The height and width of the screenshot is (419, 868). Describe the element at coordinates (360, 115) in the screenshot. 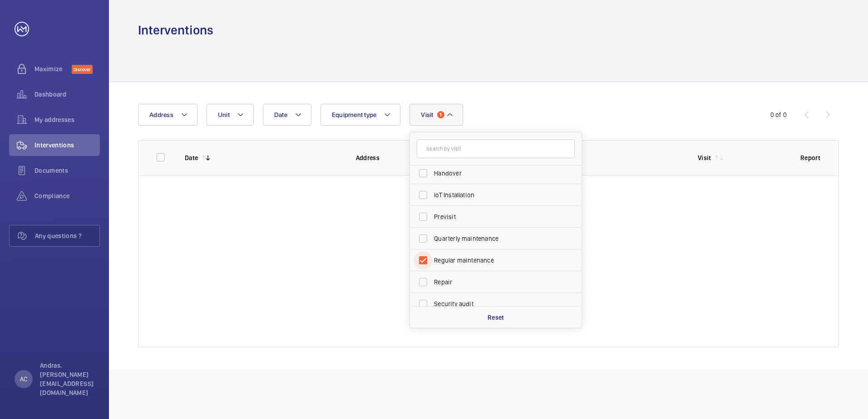

I see `button: Equipment type` at that location.